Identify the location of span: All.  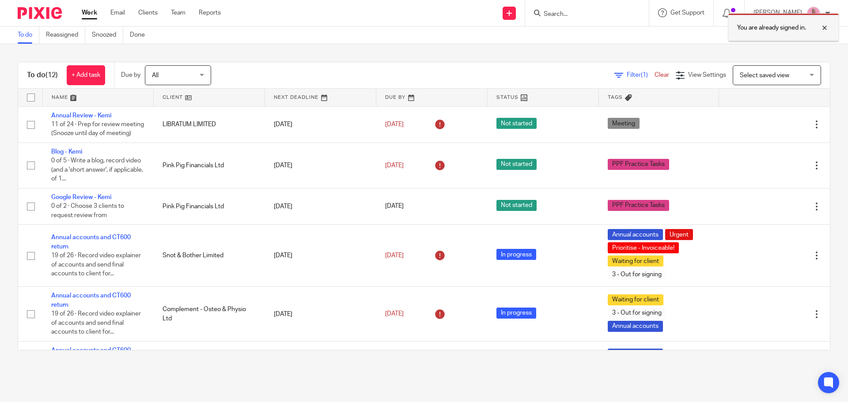
(155, 76).